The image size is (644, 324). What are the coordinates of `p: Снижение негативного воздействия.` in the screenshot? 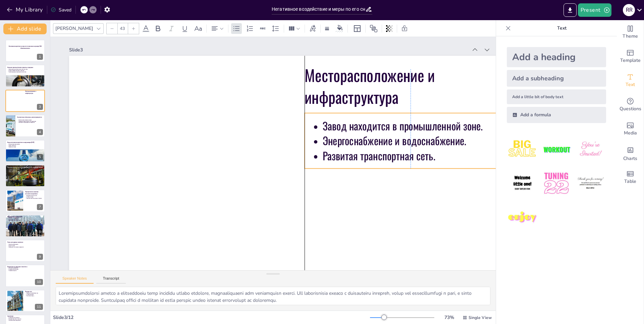 It's located at (26, 320).